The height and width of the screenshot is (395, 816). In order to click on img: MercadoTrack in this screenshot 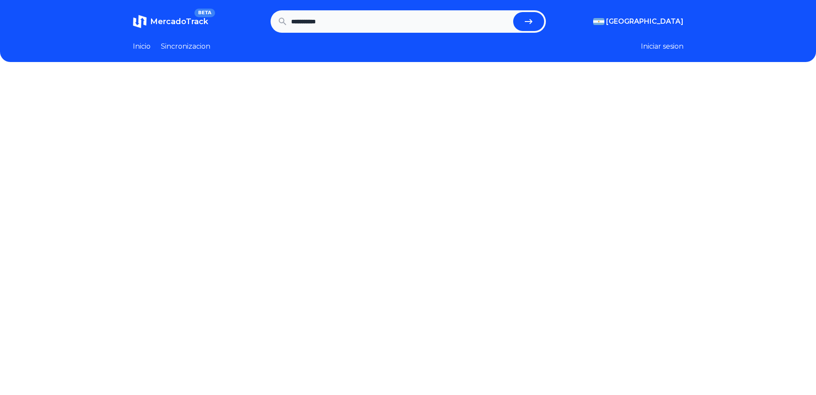, I will do `click(140, 22)`.